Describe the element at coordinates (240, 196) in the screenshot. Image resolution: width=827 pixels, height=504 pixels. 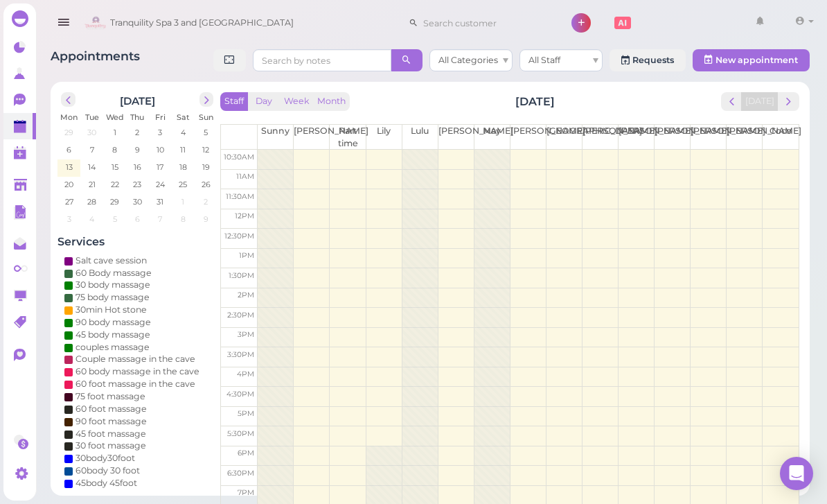
I see `span: 11:30am` at that location.